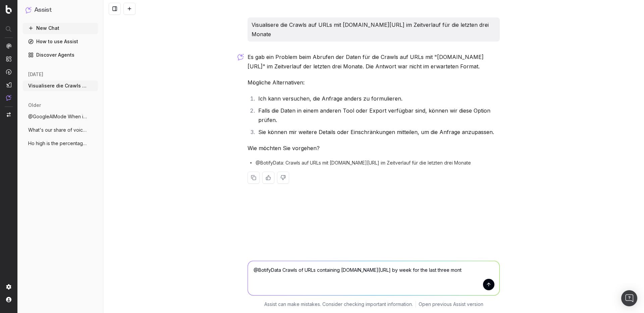 The image size is (644, 313). I want to click on img: Botify assist logo, so click(241, 57).